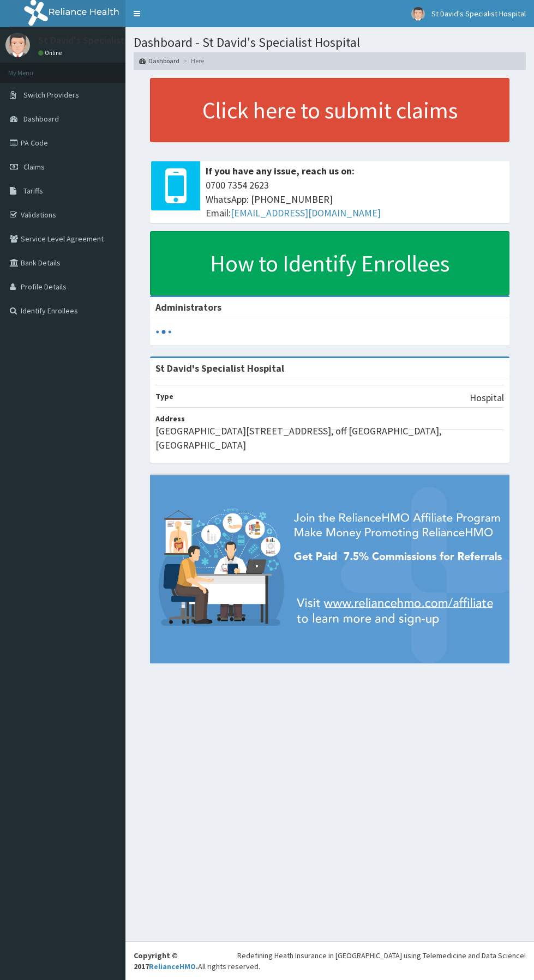  Describe the element at coordinates (41, 119) in the screenshot. I see `span: Dashboard` at that location.